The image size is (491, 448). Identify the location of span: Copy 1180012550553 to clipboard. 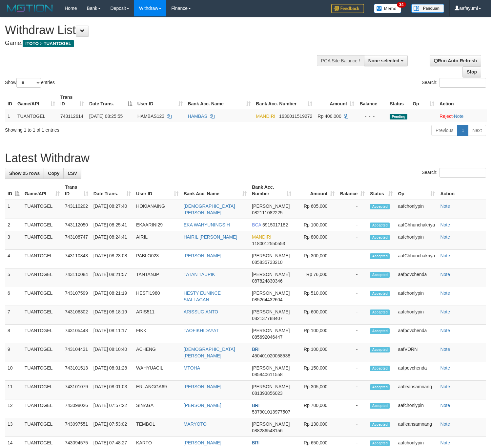
(269, 243).